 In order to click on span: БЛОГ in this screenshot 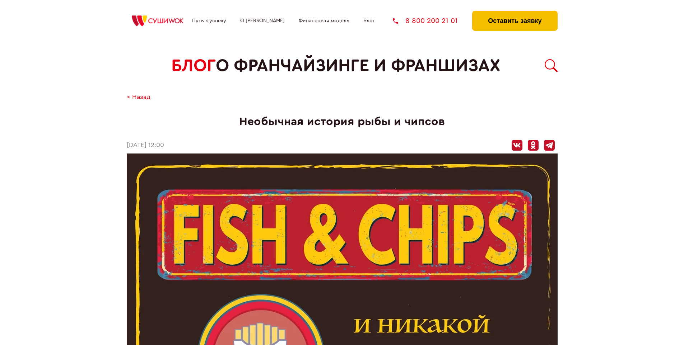, I will do `click(193, 66)`.